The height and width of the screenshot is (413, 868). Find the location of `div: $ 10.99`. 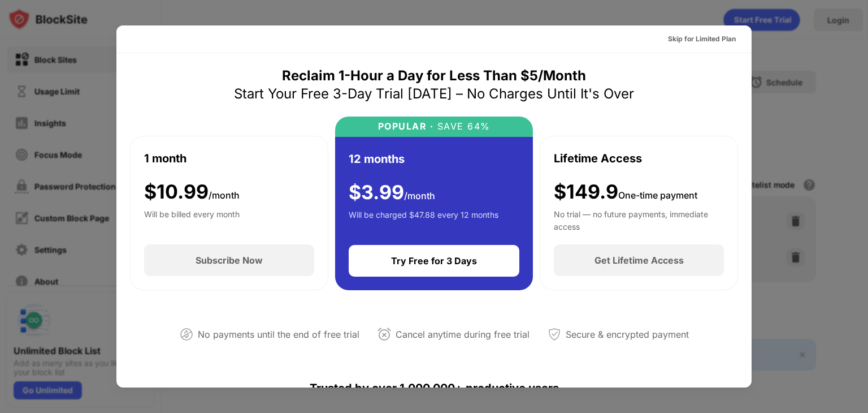

div: $ 10.99 is located at coordinates (192, 192).